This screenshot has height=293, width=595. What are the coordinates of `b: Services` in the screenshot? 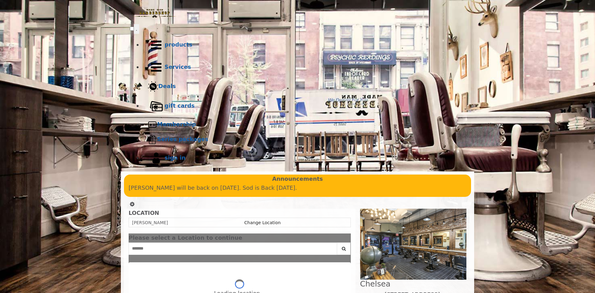 It's located at (178, 67).